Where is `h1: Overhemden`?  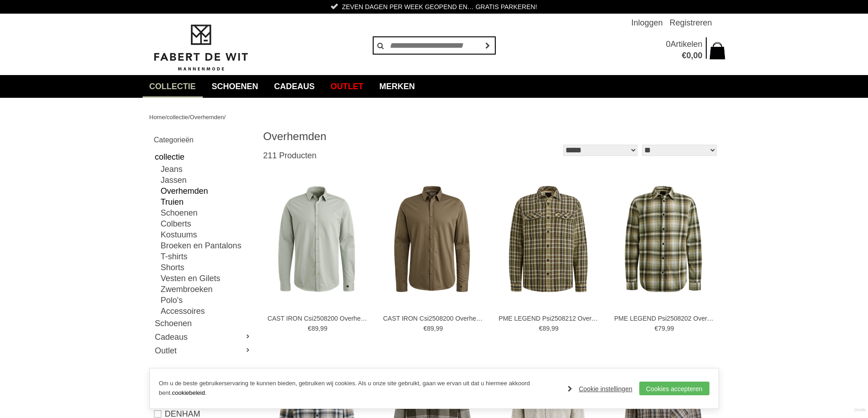 h1: Overhemden is located at coordinates (377, 136).